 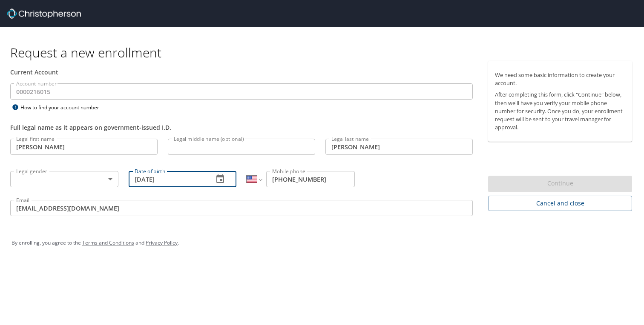 What do you see at coordinates (311, 179) in the screenshot?
I see `input: Enter phone number` at bounding box center [311, 179].